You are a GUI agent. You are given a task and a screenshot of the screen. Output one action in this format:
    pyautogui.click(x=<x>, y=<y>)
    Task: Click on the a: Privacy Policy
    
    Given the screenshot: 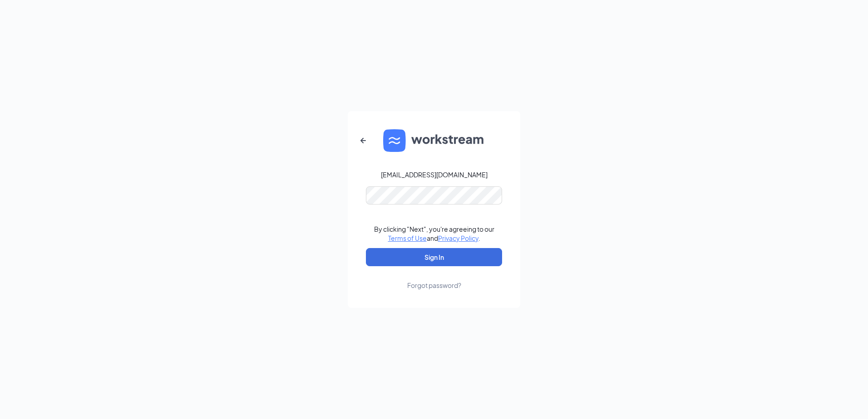 What is the action you would take?
    pyautogui.click(x=458, y=238)
    